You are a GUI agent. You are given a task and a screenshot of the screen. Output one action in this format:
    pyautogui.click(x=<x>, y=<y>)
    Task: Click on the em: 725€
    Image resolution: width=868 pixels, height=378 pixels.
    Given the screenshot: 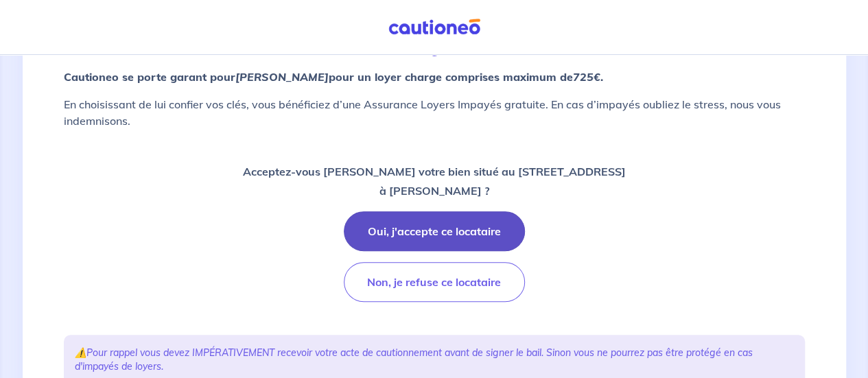 What is the action you would take?
    pyautogui.click(x=586, y=77)
    